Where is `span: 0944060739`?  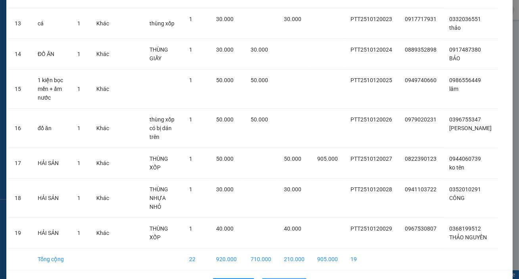
span: 0944060739 is located at coordinates (465, 159).